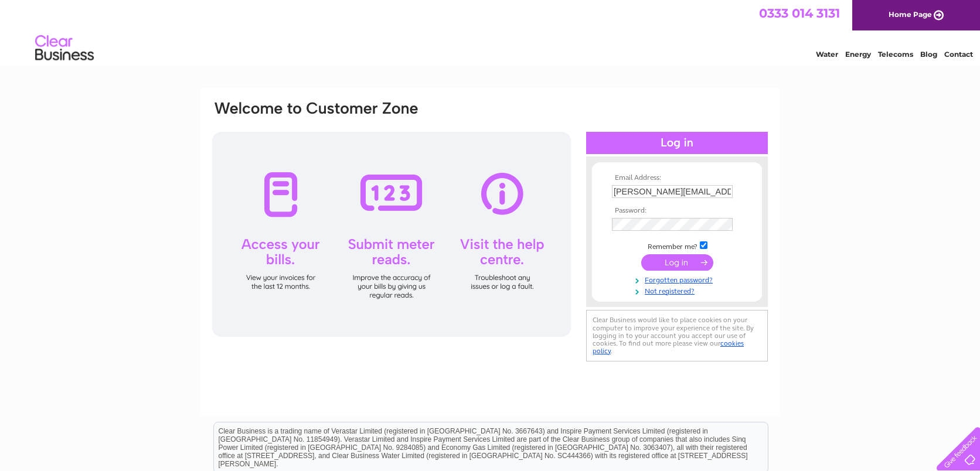  What do you see at coordinates (958, 54) in the screenshot?
I see `a: Contact` at bounding box center [958, 54].